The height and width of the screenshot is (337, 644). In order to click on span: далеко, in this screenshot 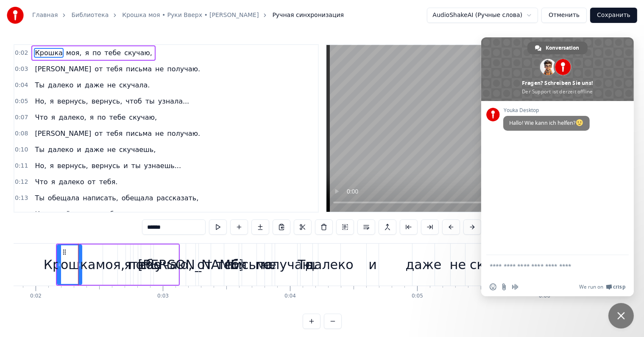, I will do `click(72, 117)`.